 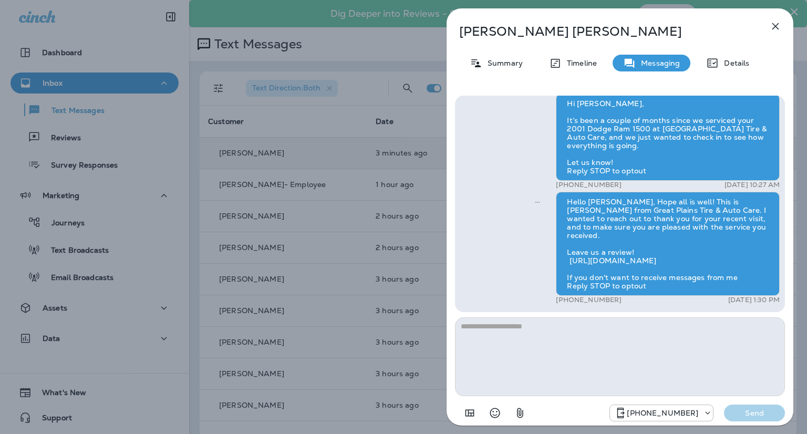 What do you see at coordinates (502, 63) in the screenshot?
I see `p: Summary` at bounding box center [502, 63].